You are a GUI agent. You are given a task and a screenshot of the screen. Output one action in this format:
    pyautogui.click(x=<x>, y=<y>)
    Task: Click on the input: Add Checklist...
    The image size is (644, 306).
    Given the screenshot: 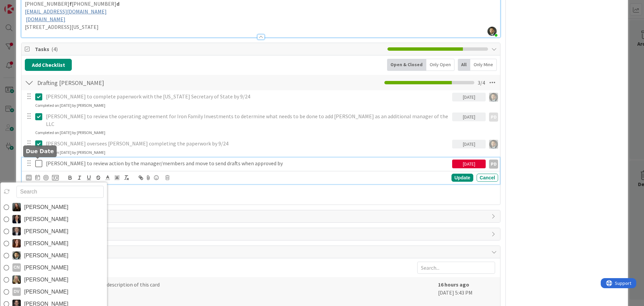 What is the action you would take?
    pyautogui.click(x=110, y=83)
    